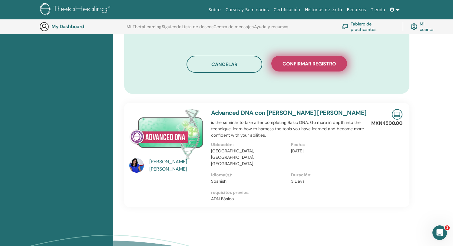  What do you see at coordinates (414, 27) in the screenshot?
I see `img: cog.svg` at bounding box center [414, 27].